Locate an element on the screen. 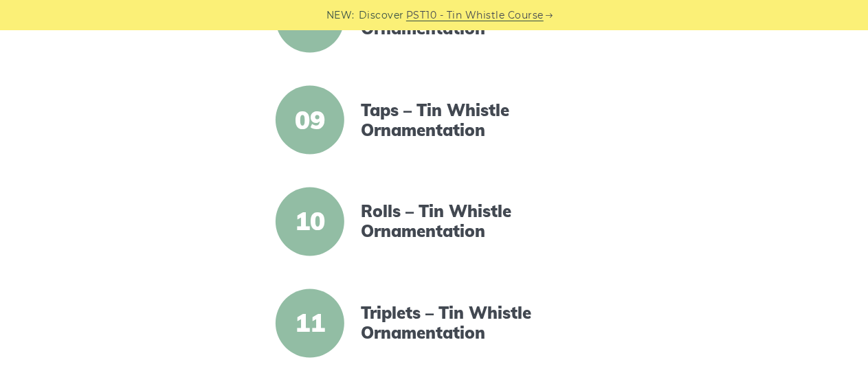 This screenshot has height=384, width=868. span: Discover is located at coordinates (381, 15).